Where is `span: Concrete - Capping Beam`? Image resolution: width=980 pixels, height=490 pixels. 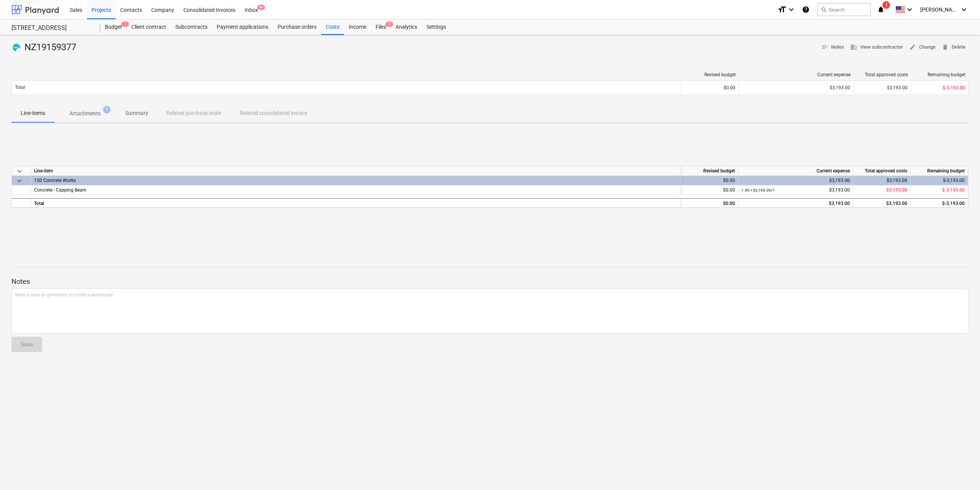 span: Concrete - Capping Beam is located at coordinates (60, 190).